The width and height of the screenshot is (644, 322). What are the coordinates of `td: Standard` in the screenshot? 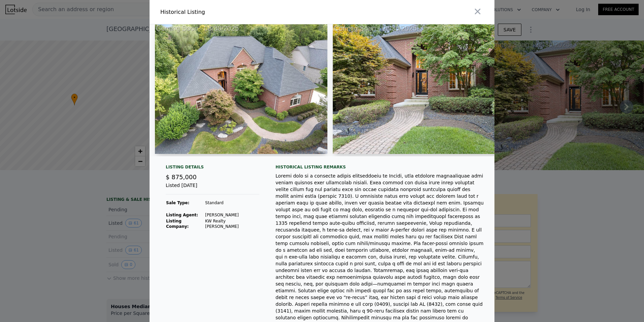 It's located at (232, 203).